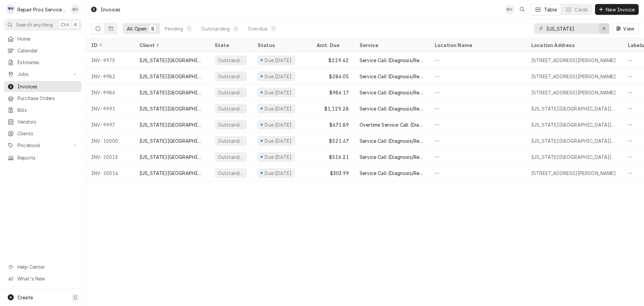  Describe the element at coordinates (42, 10) in the screenshot. I see `div: Repair Pros Services Inc` at that location.